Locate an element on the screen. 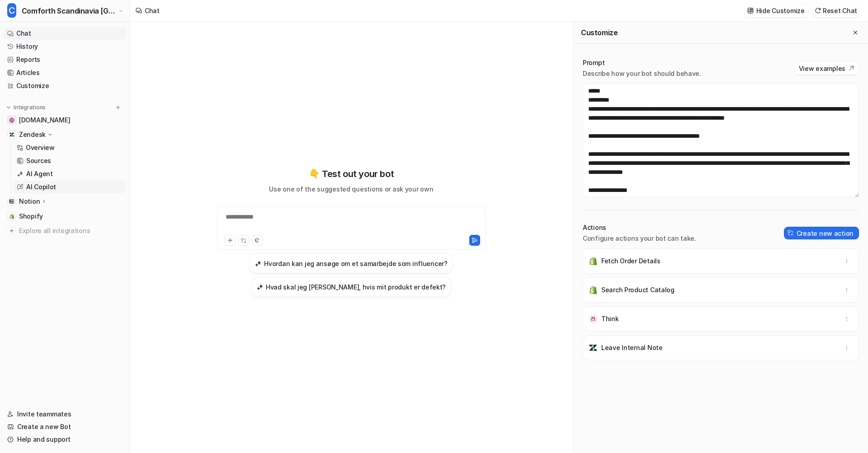 The image size is (868, 453). p: Integrations is located at coordinates (29, 108).